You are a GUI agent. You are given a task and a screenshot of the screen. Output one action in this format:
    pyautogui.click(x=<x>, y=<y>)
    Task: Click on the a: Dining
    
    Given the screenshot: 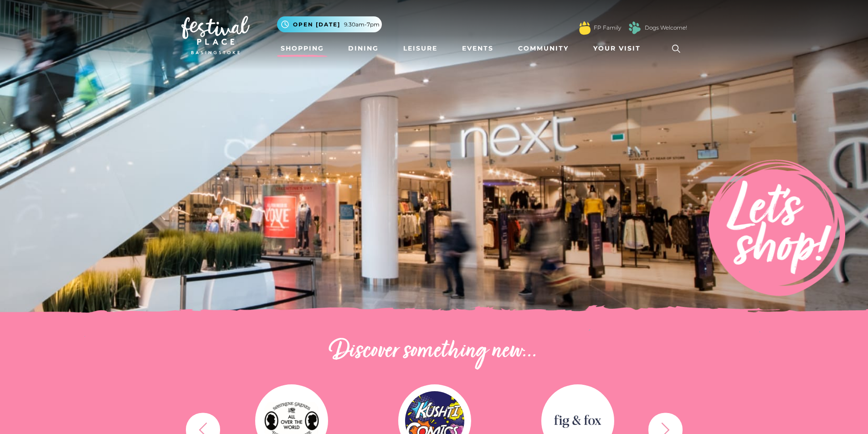 What is the action you would take?
    pyautogui.click(x=363, y=48)
    